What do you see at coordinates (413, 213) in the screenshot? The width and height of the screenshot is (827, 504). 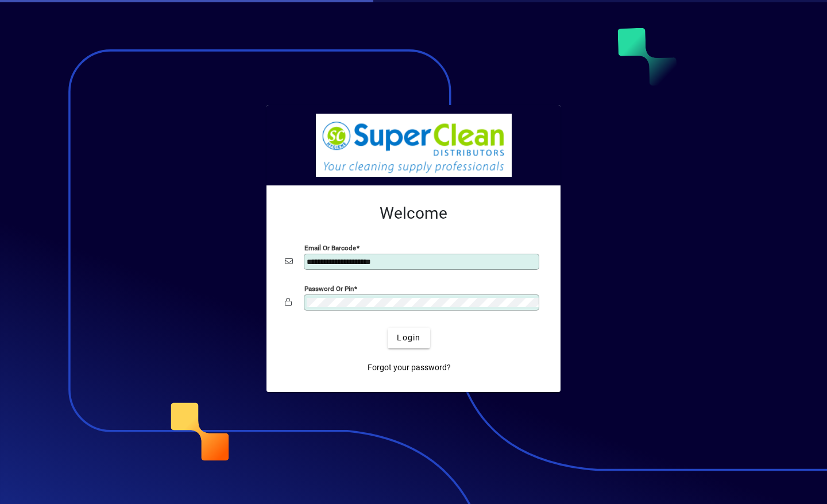 I see `h2: Welcome` at bounding box center [413, 213].